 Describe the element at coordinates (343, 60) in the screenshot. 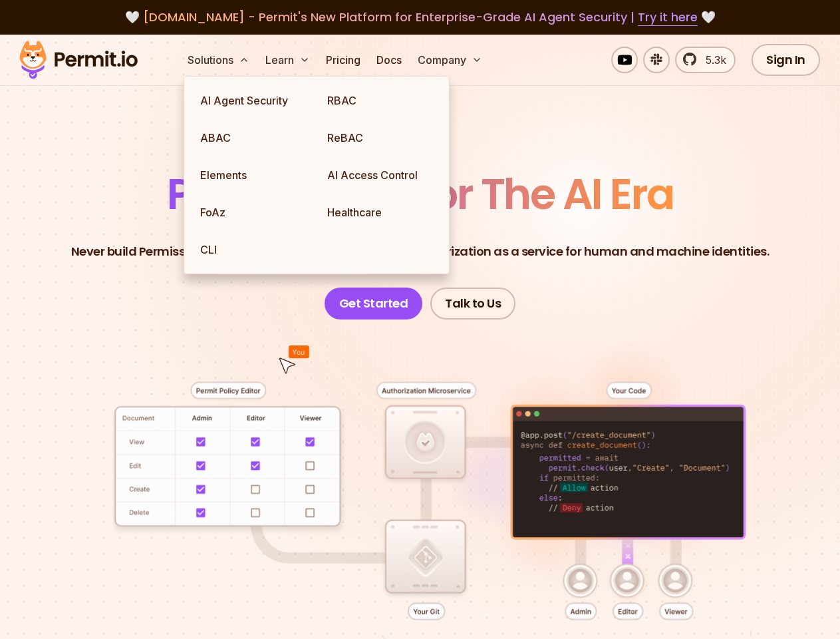

I see `a: Pricing` at that location.